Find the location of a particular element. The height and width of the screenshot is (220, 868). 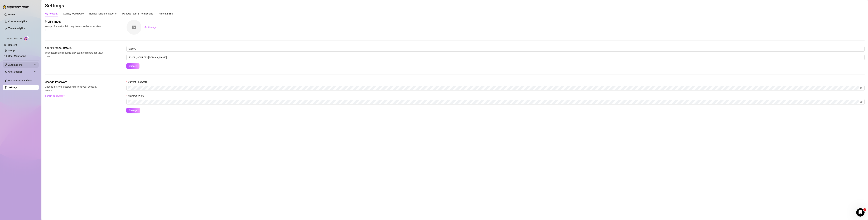

div: Plans & Billing is located at coordinates (166, 14).